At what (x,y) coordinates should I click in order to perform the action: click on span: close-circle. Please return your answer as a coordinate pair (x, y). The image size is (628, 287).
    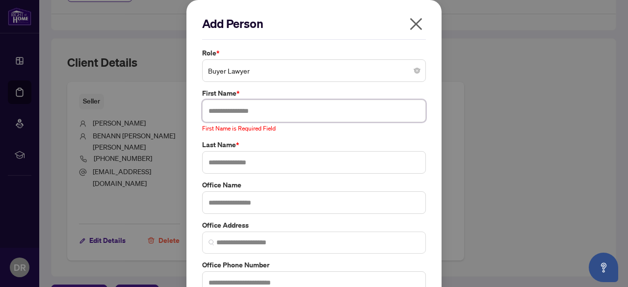
    Looking at the image, I should click on (417, 71).